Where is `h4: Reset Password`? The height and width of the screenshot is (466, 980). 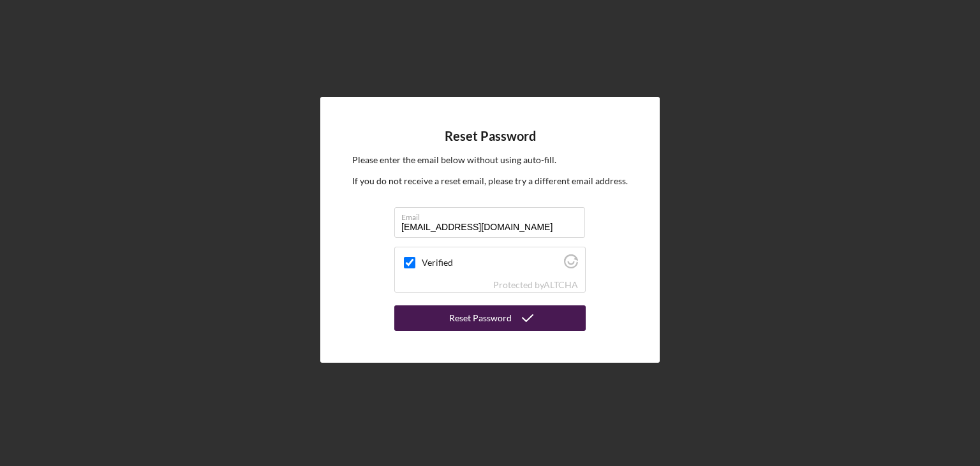
h4: Reset Password is located at coordinates (490, 136).